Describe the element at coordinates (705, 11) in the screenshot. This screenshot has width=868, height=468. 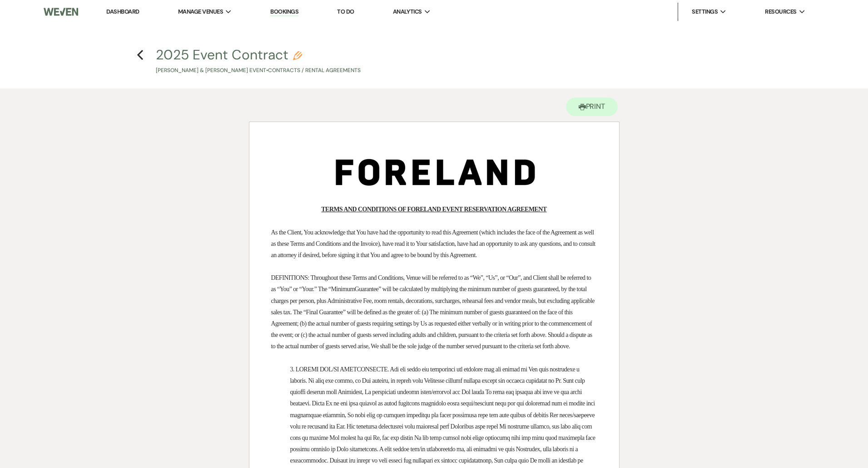
I see `span: Settings` at that location.